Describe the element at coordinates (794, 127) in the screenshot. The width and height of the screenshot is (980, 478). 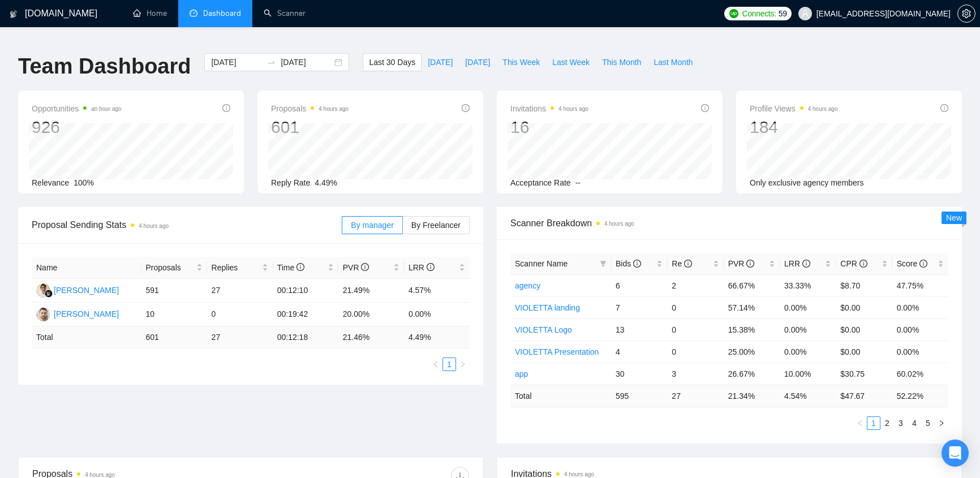
I see `div: 184` at that location.